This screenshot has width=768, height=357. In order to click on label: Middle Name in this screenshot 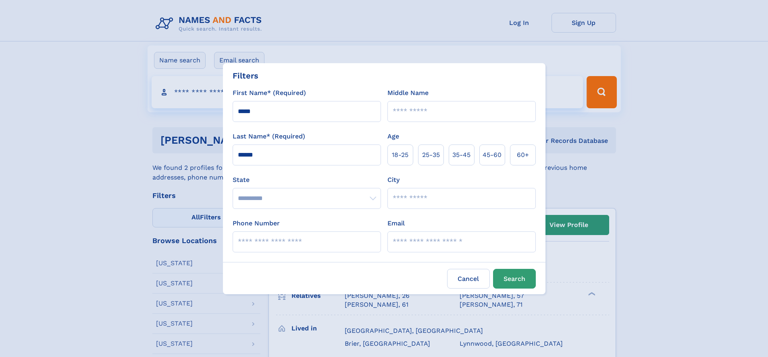, I will do `click(408, 93)`.